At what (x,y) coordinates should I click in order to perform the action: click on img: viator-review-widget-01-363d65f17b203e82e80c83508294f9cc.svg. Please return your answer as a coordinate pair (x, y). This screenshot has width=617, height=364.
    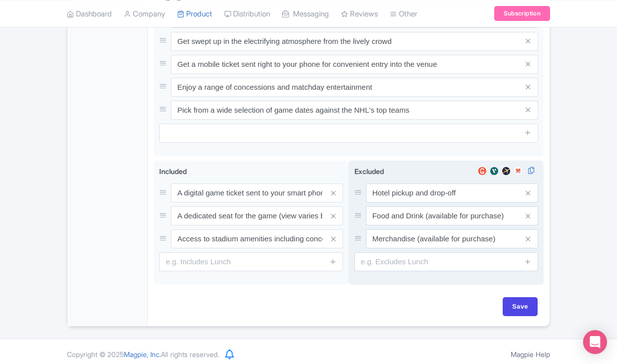
    Looking at the image, I should click on (494, 171).